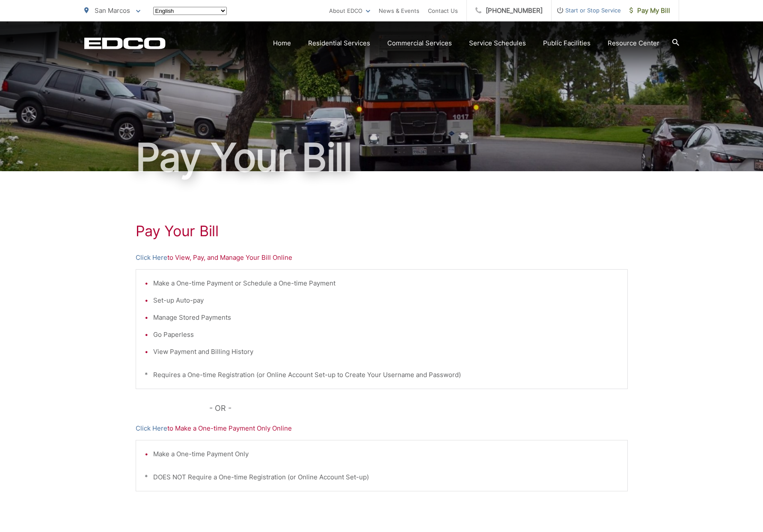 The height and width of the screenshot is (532, 763). What do you see at coordinates (567, 43) in the screenshot?
I see `a: Public Facilities` at bounding box center [567, 43].